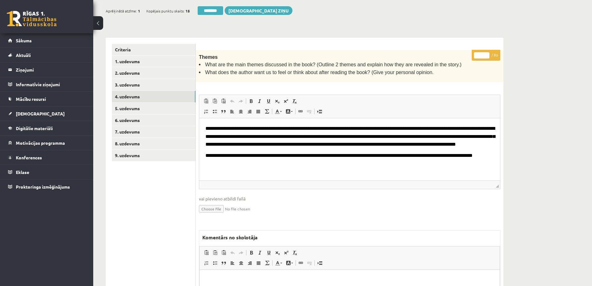 The width and height of the screenshot is (592, 286). What do you see at coordinates (154, 143) in the screenshot?
I see `a: 8. uzdevums` at bounding box center [154, 143].